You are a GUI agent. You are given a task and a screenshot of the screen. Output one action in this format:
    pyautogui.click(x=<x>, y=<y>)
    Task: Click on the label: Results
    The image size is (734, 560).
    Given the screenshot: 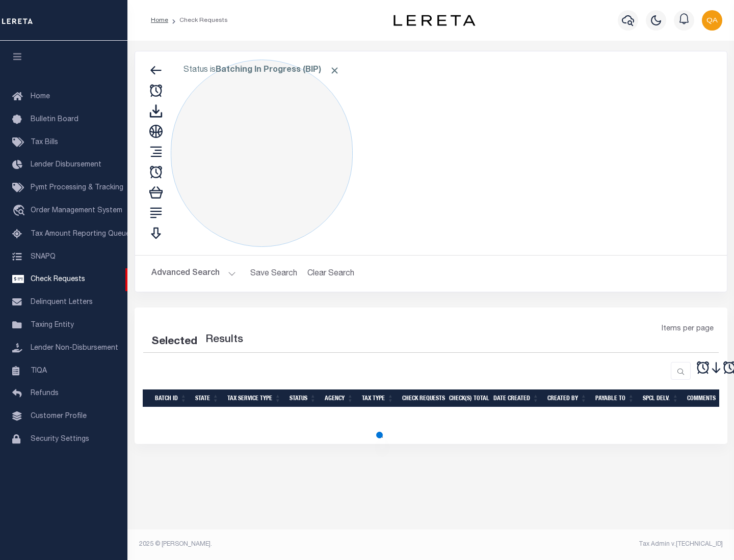 What is the action you would take?
    pyautogui.click(x=224, y=340)
    